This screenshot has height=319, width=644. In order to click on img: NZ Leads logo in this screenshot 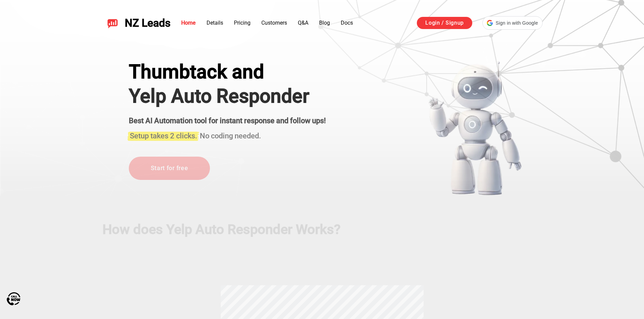, I will do `click(113, 23)`.